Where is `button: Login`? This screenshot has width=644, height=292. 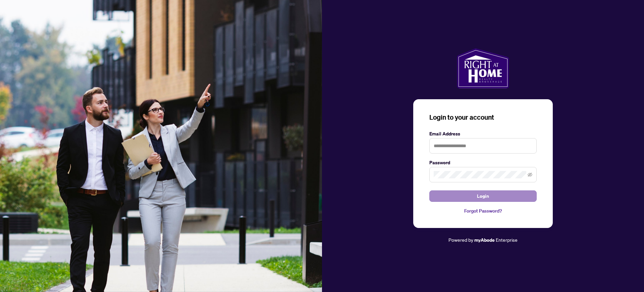 button: Login is located at coordinates (483, 196).